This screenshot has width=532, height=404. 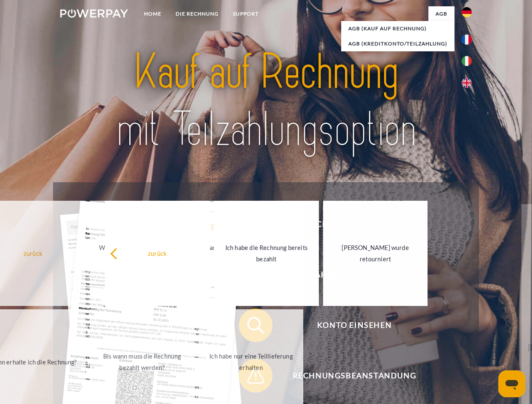 I want to click on a: DIE RECHNUNG, so click(x=197, y=14).